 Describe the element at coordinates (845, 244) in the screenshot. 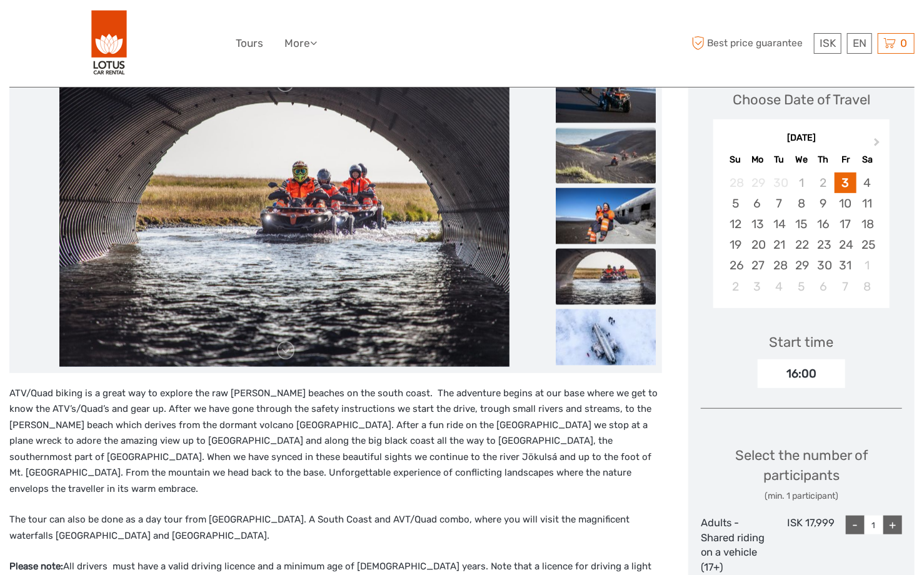

I see `div: Choose Friday, October 24th, 2025` at that location.